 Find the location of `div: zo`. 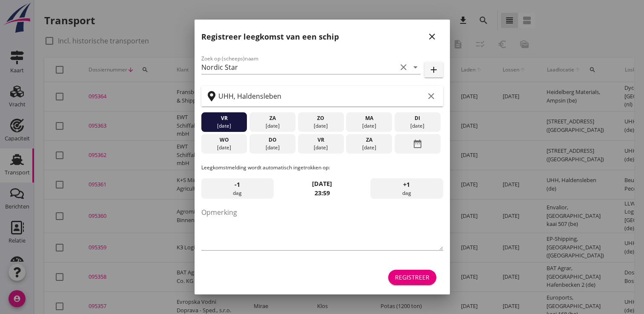

div: zo is located at coordinates (321, 118).